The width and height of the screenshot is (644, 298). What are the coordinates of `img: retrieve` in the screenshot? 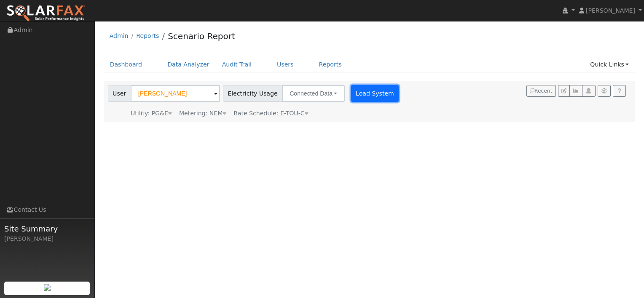 It's located at (47, 288).